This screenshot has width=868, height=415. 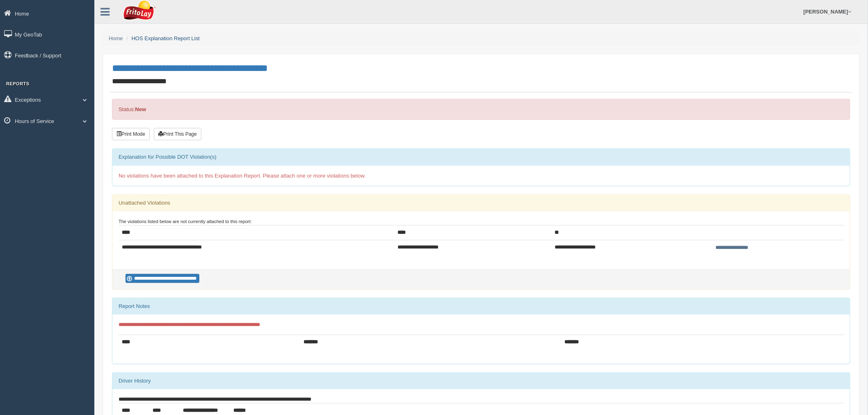 What do you see at coordinates (185, 222) in the screenshot?
I see `small: The violations listed below are not currently attached to this report:` at bounding box center [185, 222].